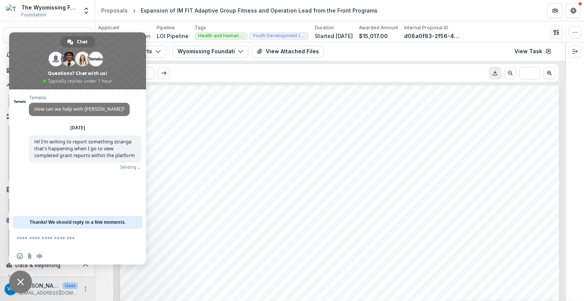  I want to click on span: Thanks! We should reply in a few moments., so click(78, 222).